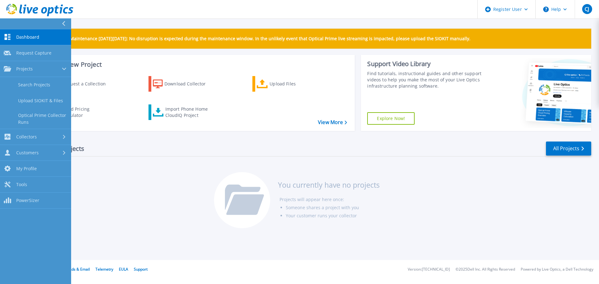 The width and height of the screenshot is (599, 284). I want to click on a: All Projects, so click(568, 148).